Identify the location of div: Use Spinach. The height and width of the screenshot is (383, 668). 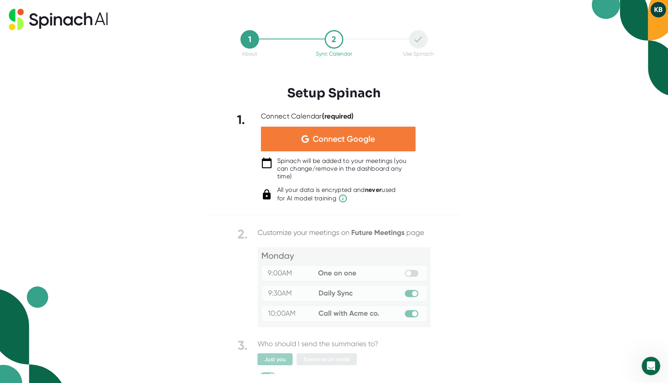
(418, 54).